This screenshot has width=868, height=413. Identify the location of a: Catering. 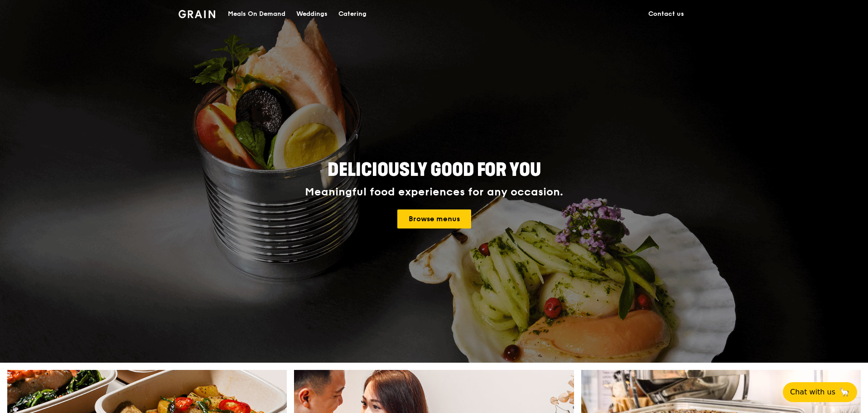
(353, 14).